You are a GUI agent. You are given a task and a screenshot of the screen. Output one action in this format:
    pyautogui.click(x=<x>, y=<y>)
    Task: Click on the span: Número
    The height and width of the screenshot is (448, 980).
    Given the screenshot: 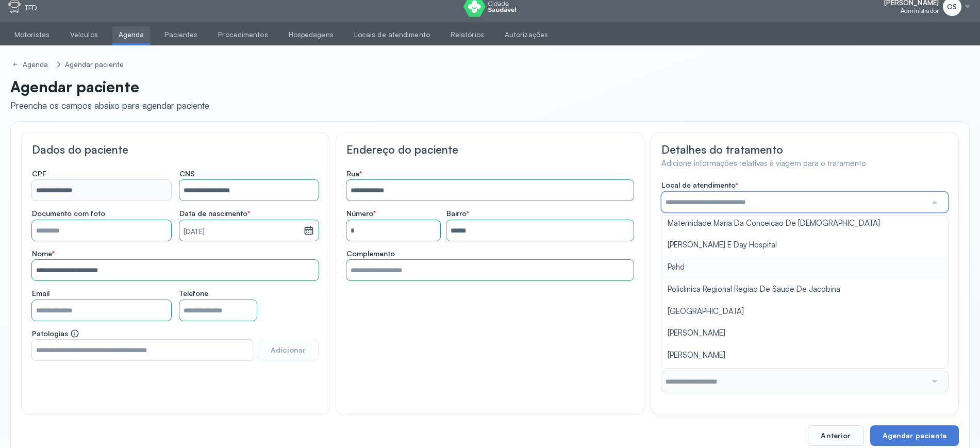 What is the action you would take?
    pyautogui.click(x=361, y=213)
    